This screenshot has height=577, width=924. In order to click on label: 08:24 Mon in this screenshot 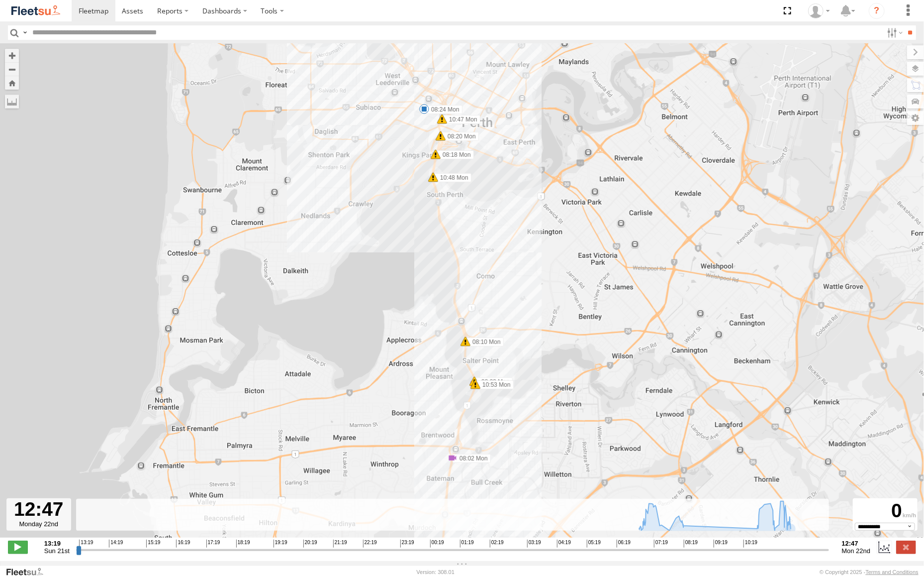, I will do `click(443, 110)`.